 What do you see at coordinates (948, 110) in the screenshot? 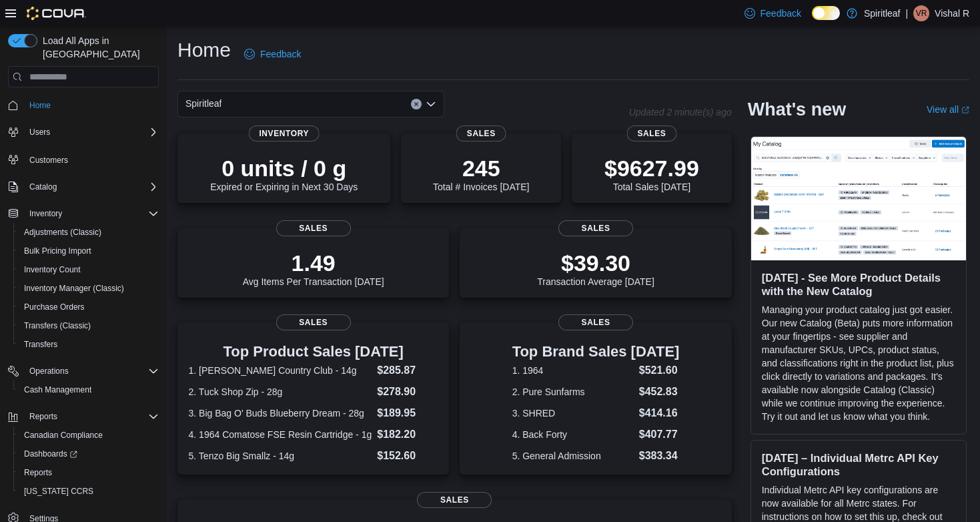
I see `a: View allExternal link` at bounding box center [948, 110].